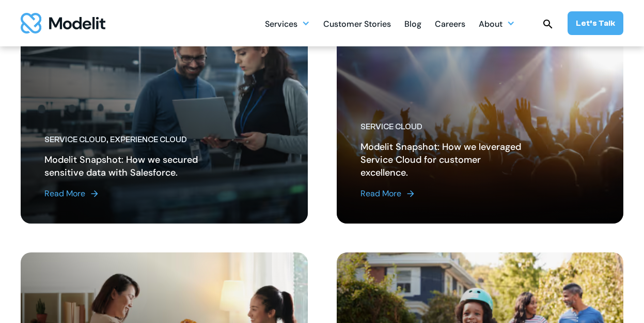 This screenshot has height=323, width=644. What do you see at coordinates (127, 166) in the screenshot?
I see `h2: Modelit Snapshot: How we secured sensitive data with Salesforce.` at bounding box center [127, 166].